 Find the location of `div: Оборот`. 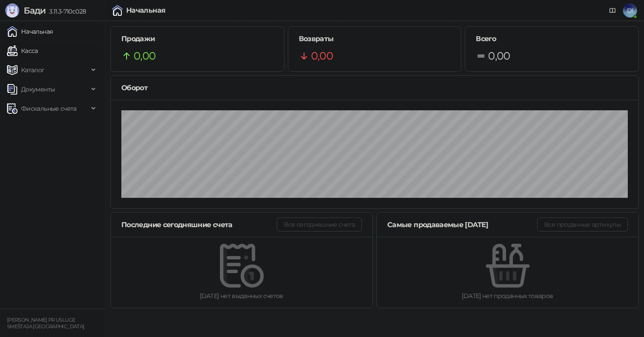

div: Оборот is located at coordinates (374, 88).